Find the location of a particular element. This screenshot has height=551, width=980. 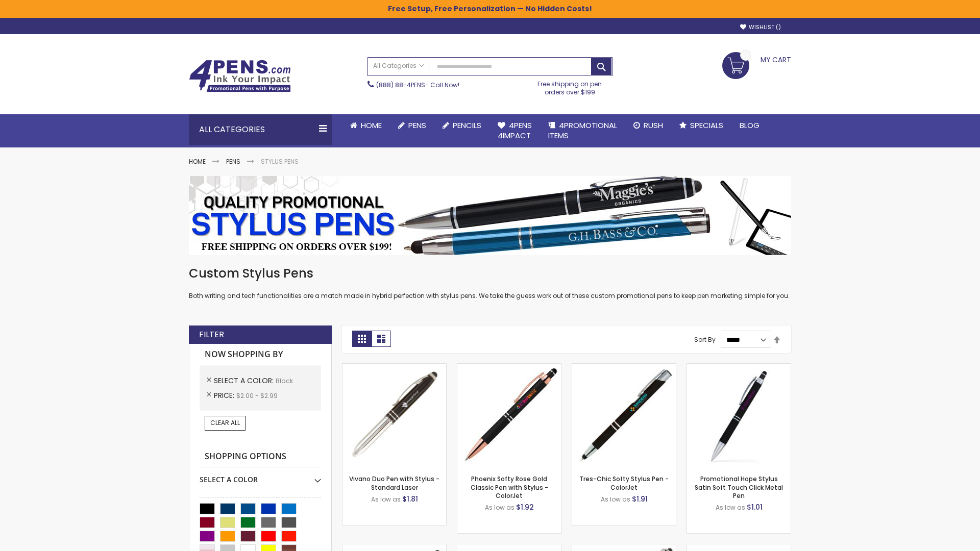

span: Clear All is located at coordinates (225, 423).